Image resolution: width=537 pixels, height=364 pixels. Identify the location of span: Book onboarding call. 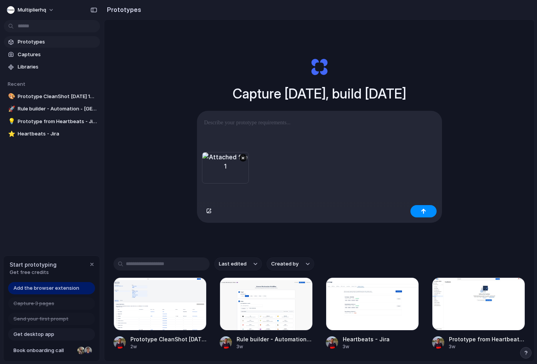
(44, 351).